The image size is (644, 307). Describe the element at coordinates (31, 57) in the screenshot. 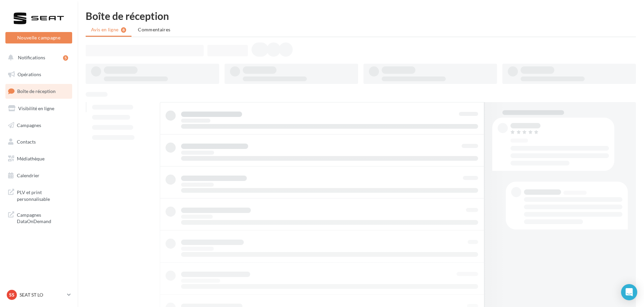

I see `span: Notifications` at that location.